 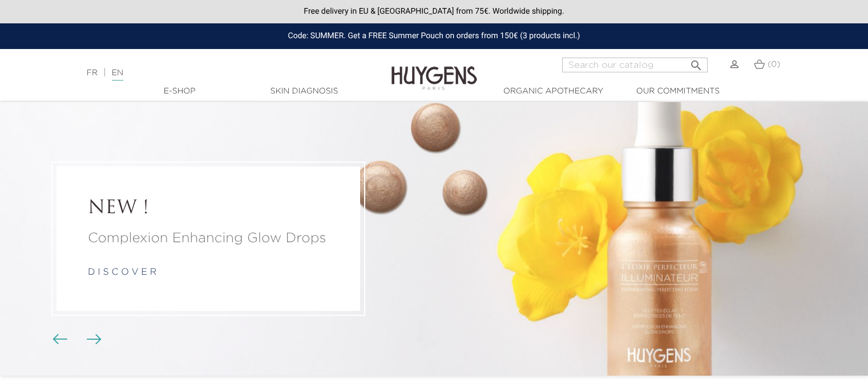 I want to click on img: Huygens, so click(x=434, y=69).